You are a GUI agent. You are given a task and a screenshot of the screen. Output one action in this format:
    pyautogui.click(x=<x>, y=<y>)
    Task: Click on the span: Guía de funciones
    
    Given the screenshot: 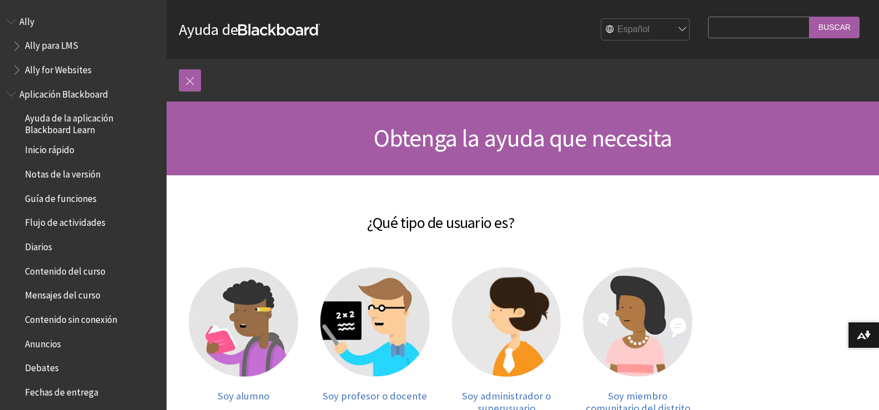 What is the action you would take?
    pyautogui.click(x=61, y=197)
    